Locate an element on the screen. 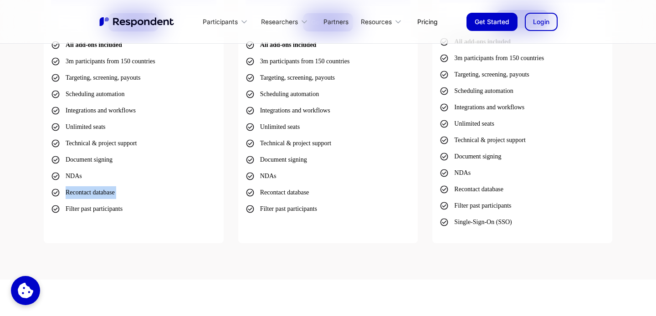 This screenshot has width=656, height=316. img: Untitled UI logotext is located at coordinates (137, 22).